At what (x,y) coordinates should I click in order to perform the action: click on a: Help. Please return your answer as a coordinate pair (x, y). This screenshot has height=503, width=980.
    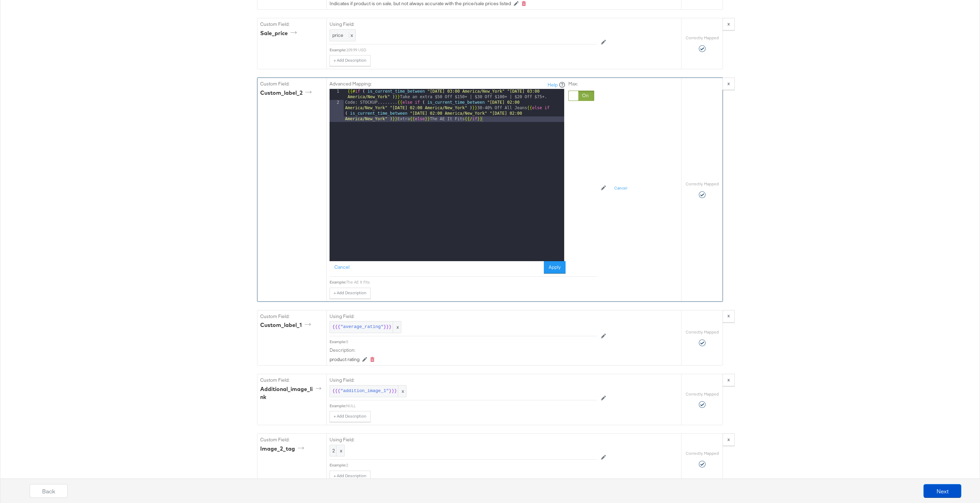
    Looking at the image, I should click on (552, 84).